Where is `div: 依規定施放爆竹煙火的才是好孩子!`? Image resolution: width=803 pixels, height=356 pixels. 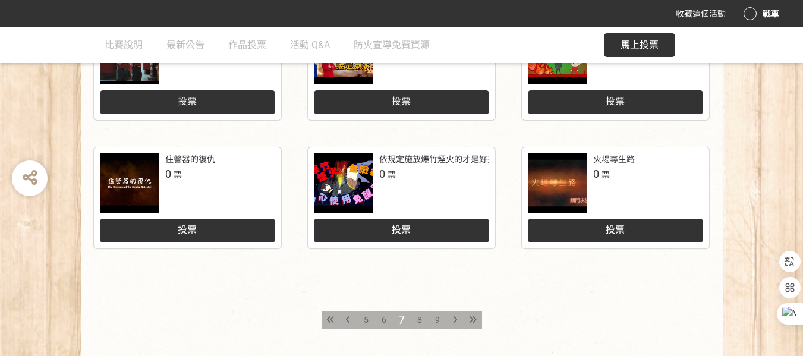 div: 依規定施放爆竹煙火的才是好孩子! is located at coordinates (443, 159).